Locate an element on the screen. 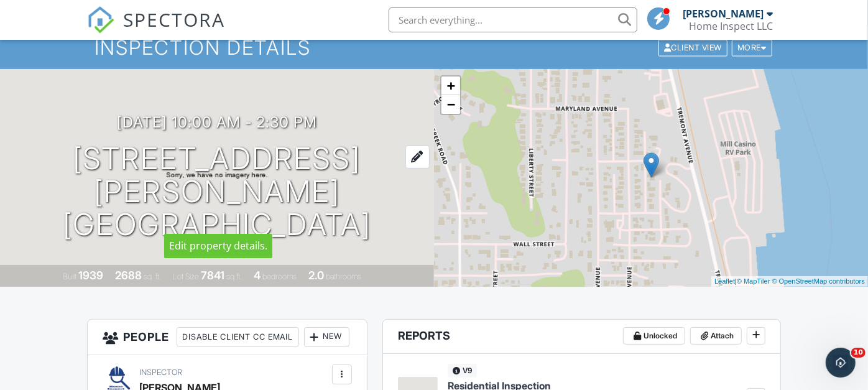 The width and height of the screenshot is (868, 390). div: 2.0 is located at coordinates (316, 275).